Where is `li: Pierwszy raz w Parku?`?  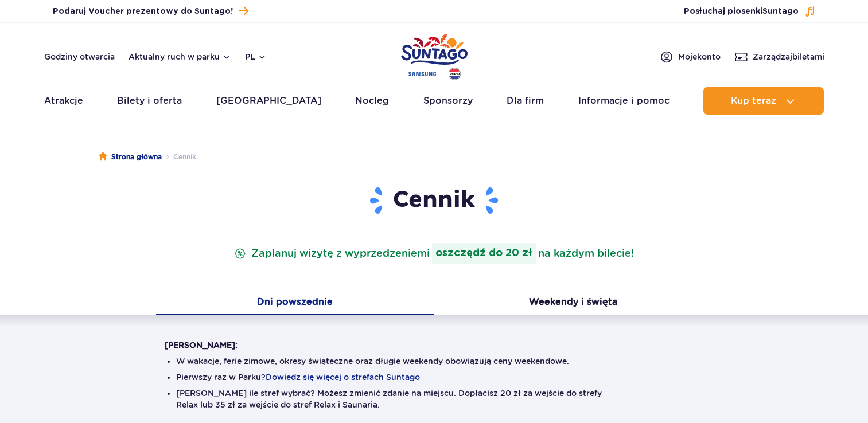
li: Pierwszy raz w Parku? is located at coordinates (434, 377).